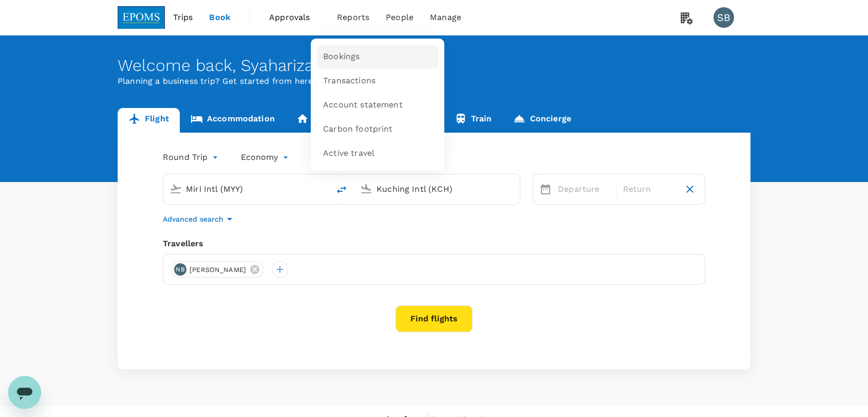  What do you see at coordinates (349, 81) in the screenshot?
I see `span: Transactions` at bounding box center [349, 81].